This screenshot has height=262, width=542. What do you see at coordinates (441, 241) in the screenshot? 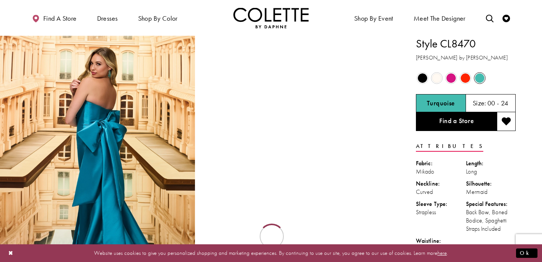
I see `div: Waistline:` at bounding box center [441, 241].